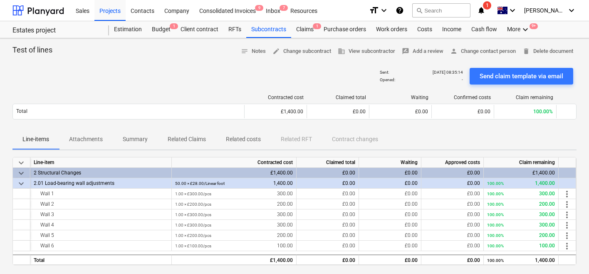  What do you see at coordinates (276, 51) in the screenshot?
I see `span: edit` at bounding box center [276, 51].